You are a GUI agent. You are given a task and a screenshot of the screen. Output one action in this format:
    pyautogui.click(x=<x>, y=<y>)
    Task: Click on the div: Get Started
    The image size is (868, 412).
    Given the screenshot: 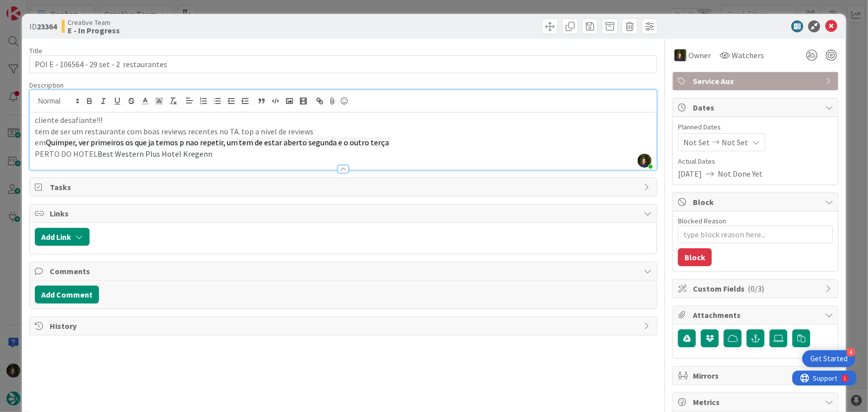 What is the action you would take?
    pyautogui.click(x=829, y=358)
    